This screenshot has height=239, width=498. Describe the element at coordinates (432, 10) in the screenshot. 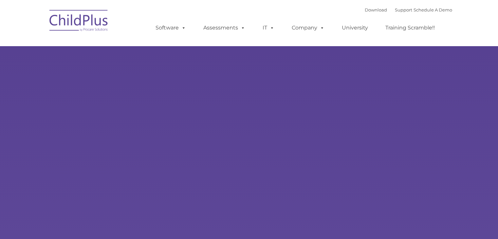

I see `a: Schedule A Demo` at that location.